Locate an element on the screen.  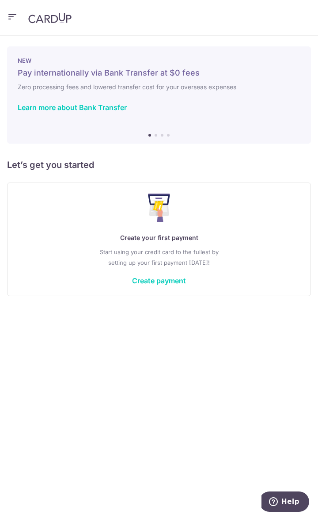
h5: Let’s get you started is located at coordinates (159, 165).